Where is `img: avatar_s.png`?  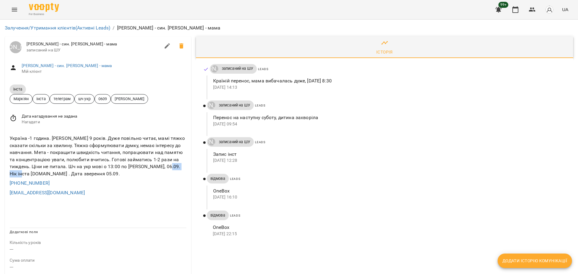
img: avatar_s.png is located at coordinates (550, 10).